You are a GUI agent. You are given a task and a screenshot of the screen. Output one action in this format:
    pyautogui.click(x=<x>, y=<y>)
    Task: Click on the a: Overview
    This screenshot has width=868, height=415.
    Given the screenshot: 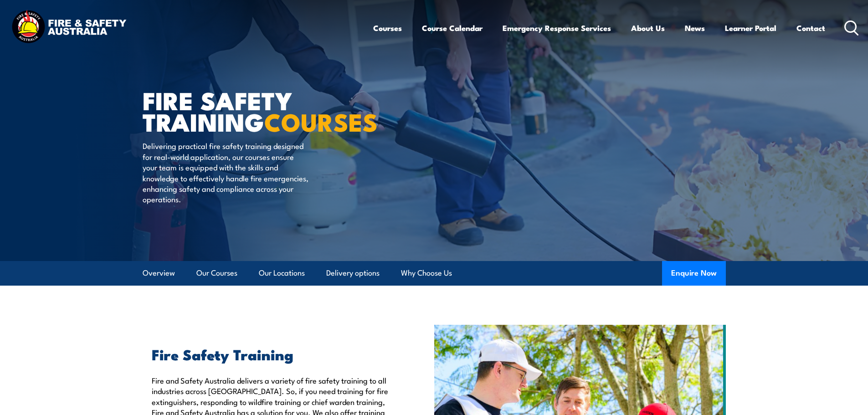 What is the action you would take?
    pyautogui.click(x=159, y=273)
    